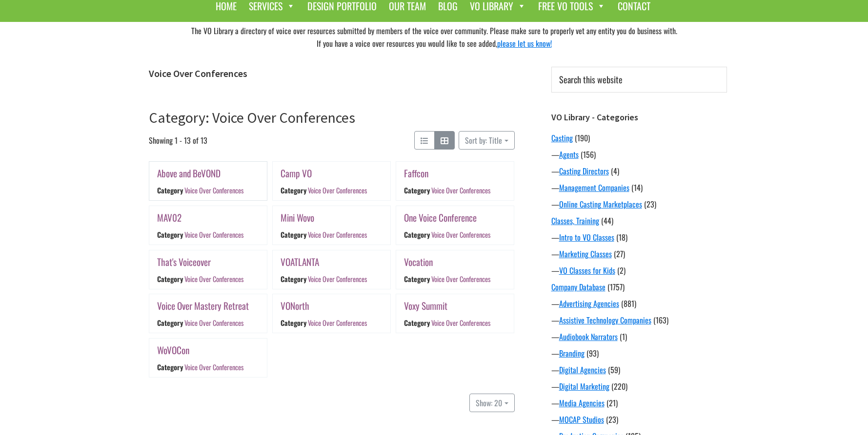 The image size is (868, 435). What do you see at coordinates (619, 254) in the screenshot?
I see `span: (27)` at bounding box center [619, 254].